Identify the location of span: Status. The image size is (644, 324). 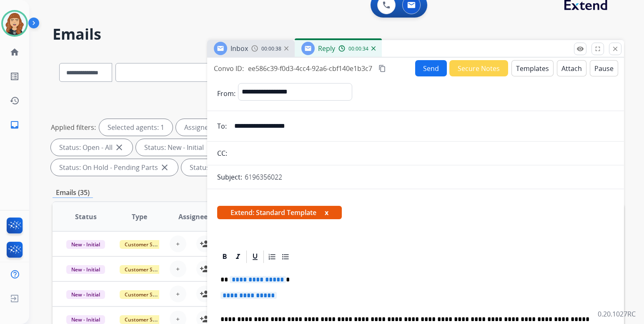
(86, 217).